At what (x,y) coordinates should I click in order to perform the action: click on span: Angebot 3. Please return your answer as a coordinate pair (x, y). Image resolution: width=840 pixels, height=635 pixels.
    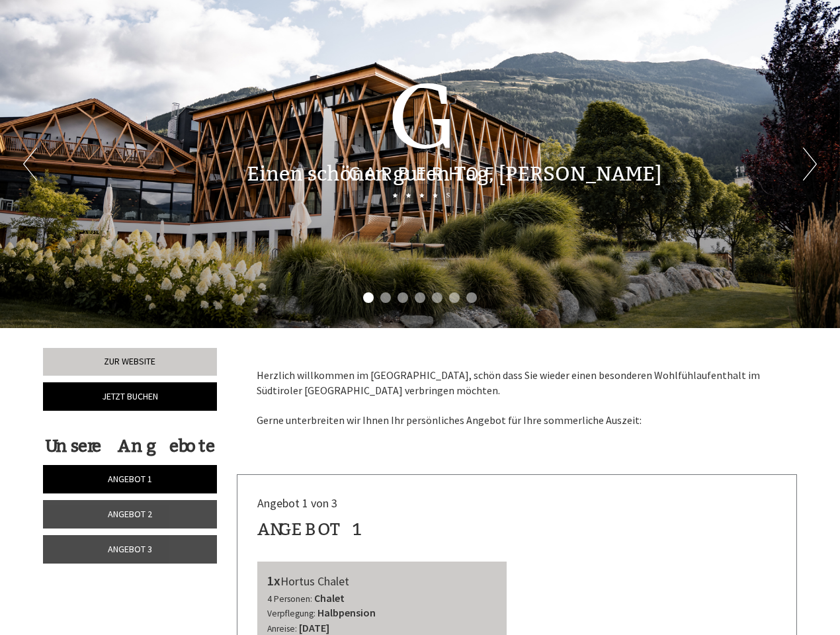
    Looking at the image, I should click on (129, 549).